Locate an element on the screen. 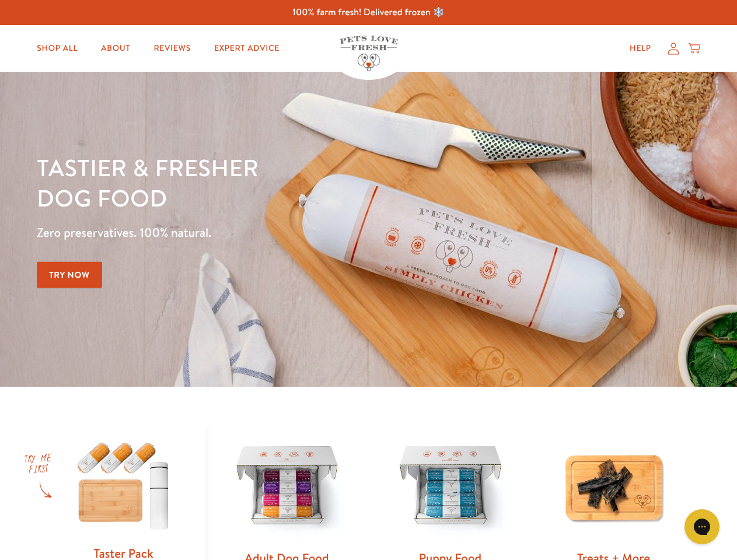  a: Help is located at coordinates (640, 49).